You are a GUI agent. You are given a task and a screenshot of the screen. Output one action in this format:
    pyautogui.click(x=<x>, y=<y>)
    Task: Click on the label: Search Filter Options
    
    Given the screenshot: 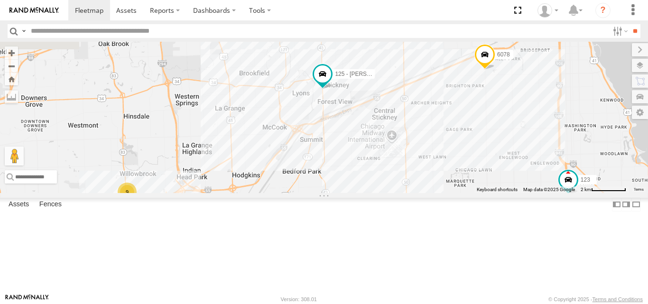 What is the action you would take?
    pyautogui.click(x=619, y=31)
    